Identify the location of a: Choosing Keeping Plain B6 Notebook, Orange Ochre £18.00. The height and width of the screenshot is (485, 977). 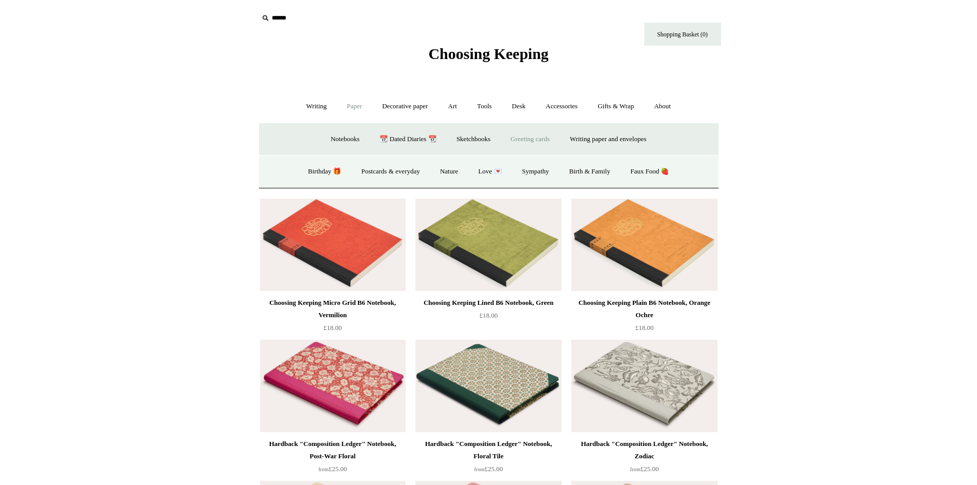
(644, 318).